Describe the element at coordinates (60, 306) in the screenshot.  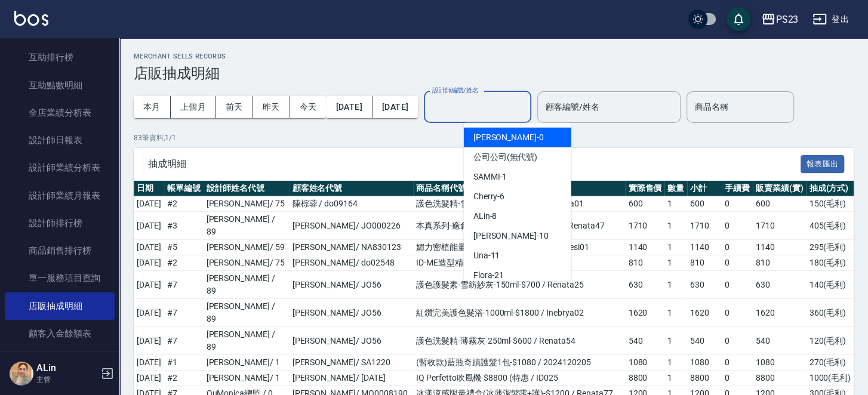
I see `a: 店販抽成明細` at that location.